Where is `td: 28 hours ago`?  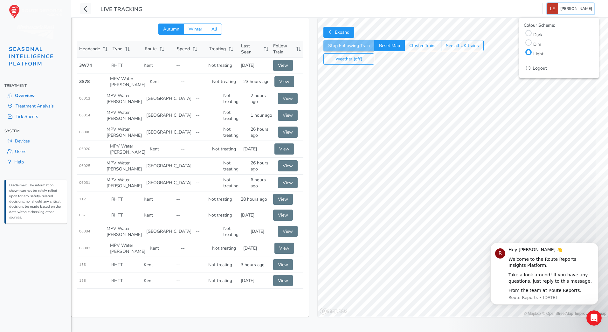 td: 28 hours ago is located at coordinates (255, 199).